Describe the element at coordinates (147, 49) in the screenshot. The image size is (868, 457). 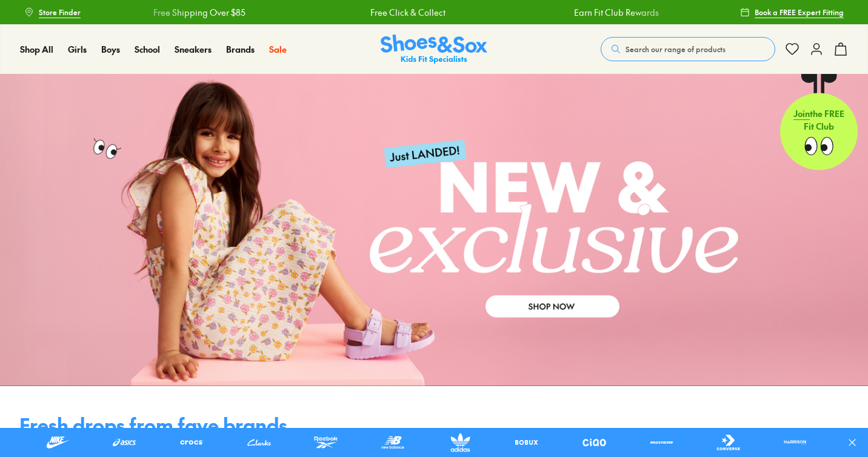
I see `span: School` at that location.